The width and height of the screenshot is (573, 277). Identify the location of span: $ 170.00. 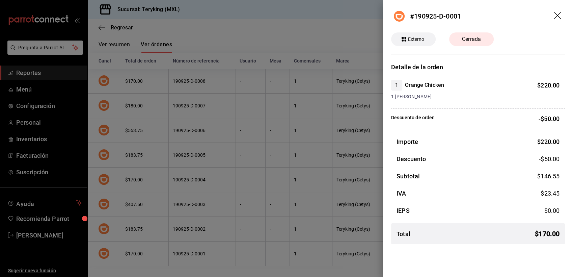
(547, 233).